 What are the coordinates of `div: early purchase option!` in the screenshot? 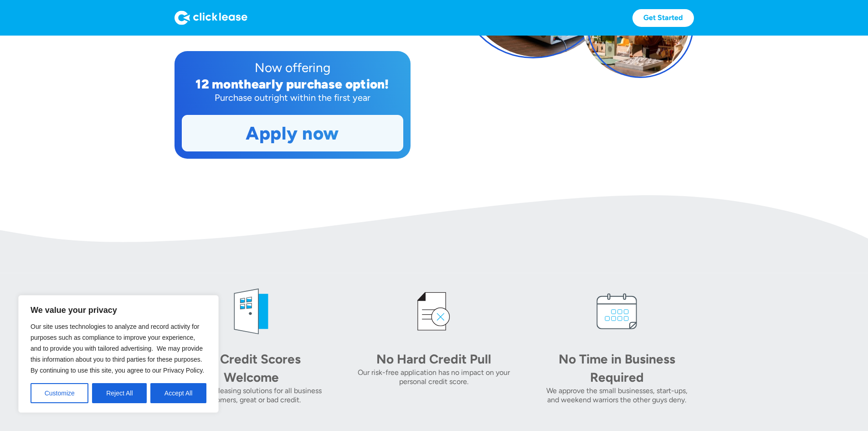 It's located at (320, 84).